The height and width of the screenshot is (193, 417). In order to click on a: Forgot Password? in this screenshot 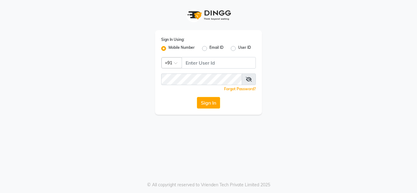, I will do `click(240, 89)`.